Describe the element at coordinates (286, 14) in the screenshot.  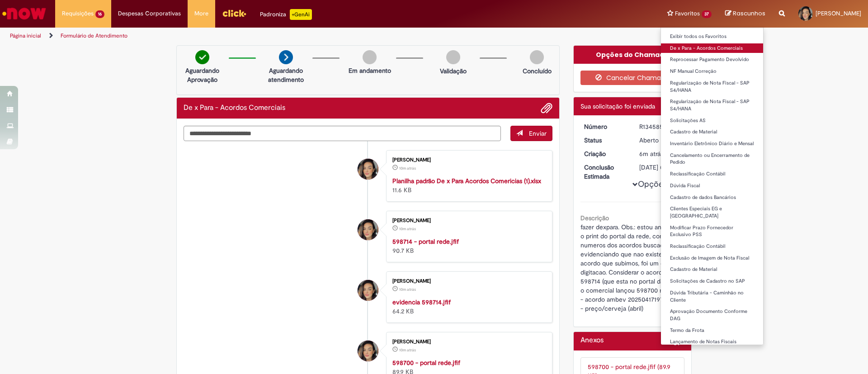
I see `div: Padroniza` at that location.